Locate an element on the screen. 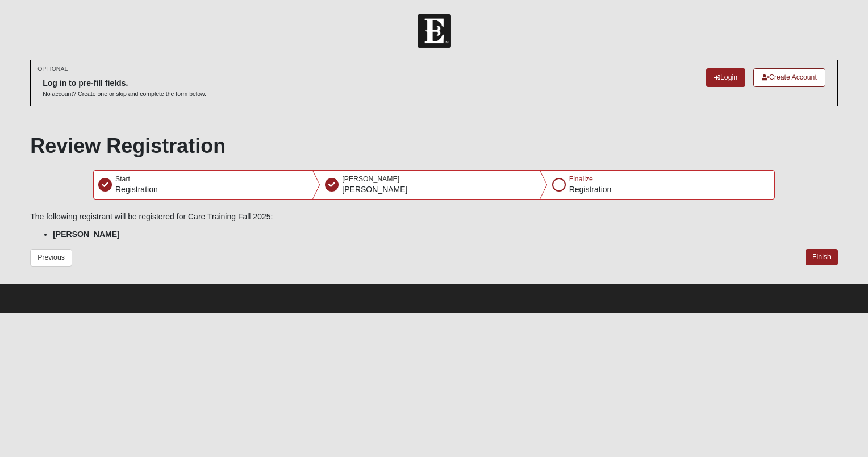 The image size is (868, 457). img: Church of Eleven22 Logo is located at coordinates (434, 31).